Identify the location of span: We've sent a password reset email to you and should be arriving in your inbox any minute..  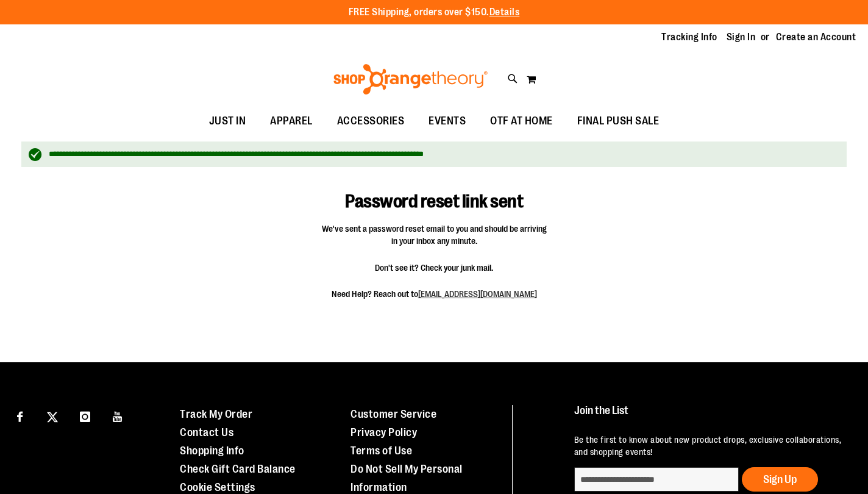
(434, 234).